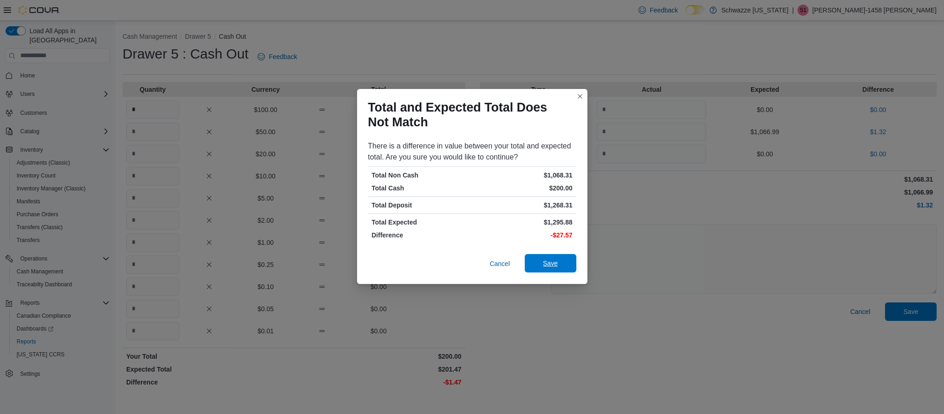  Describe the element at coordinates (524, 188) in the screenshot. I see `p: $200.00` at that location.